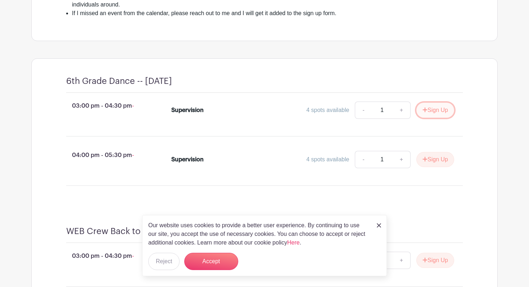 This screenshot has width=529, height=287. What do you see at coordinates (211, 261) in the screenshot?
I see `button: Accept` at bounding box center [211, 261].